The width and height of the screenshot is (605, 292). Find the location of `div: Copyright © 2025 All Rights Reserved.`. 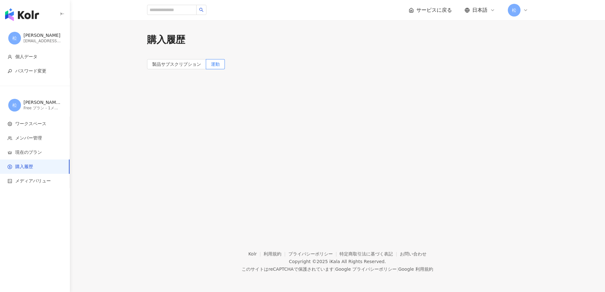

div: Copyright © 2025 All Rights Reserved. is located at coordinates (337, 261).